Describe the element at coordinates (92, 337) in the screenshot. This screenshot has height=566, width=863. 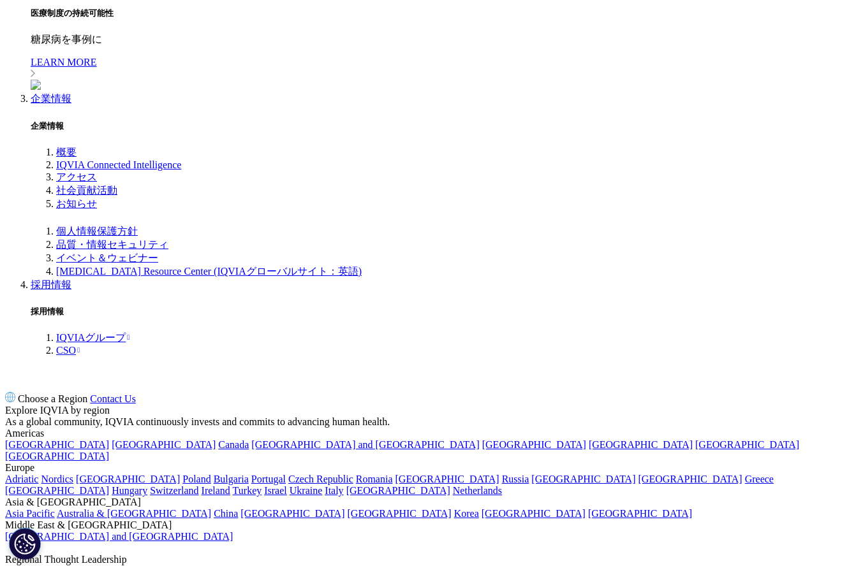
I see `a: IQVIAグループ` at that location.